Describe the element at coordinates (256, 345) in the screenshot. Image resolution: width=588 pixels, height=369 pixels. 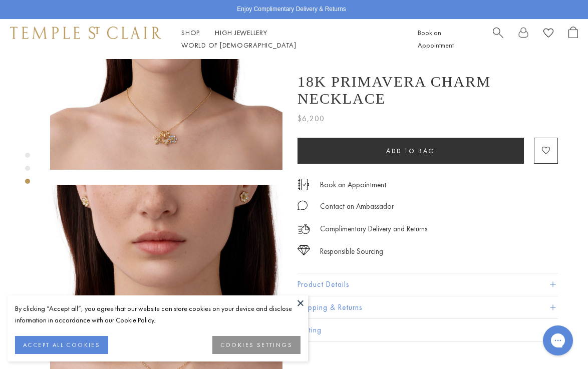
I see `button: COOKIES SETTINGS` at that location.